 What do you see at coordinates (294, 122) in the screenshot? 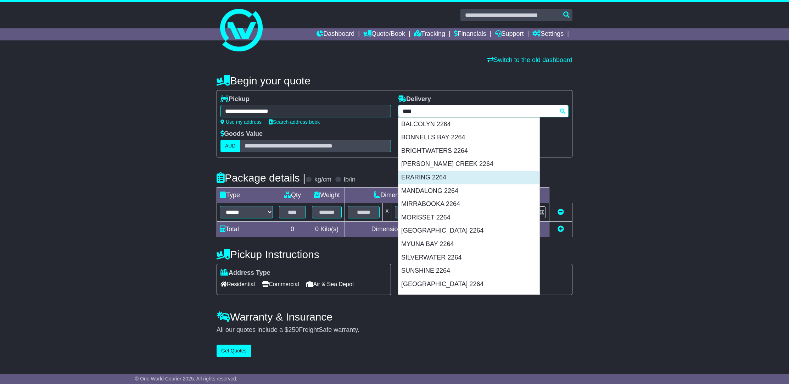
I see `a: Search address book` at bounding box center [294, 122].